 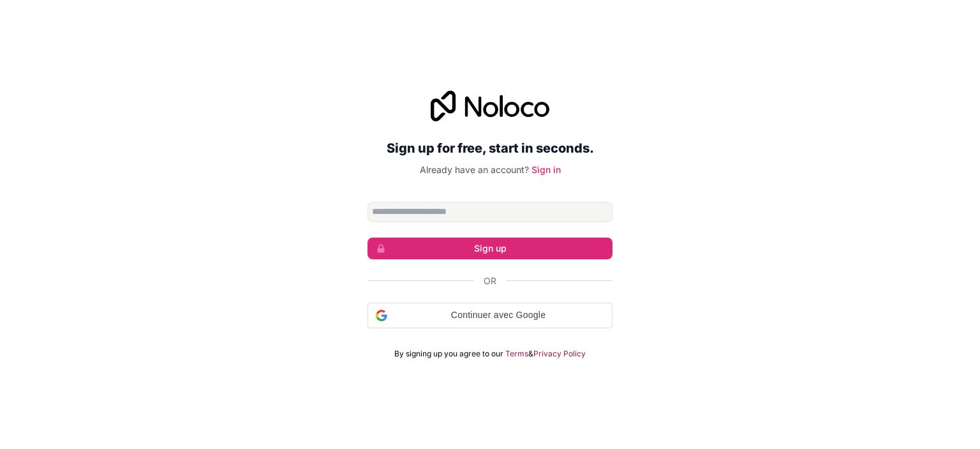 What do you see at coordinates (498, 315) in the screenshot?
I see `span: Continuer avec Google` at bounding box center [498, 315].